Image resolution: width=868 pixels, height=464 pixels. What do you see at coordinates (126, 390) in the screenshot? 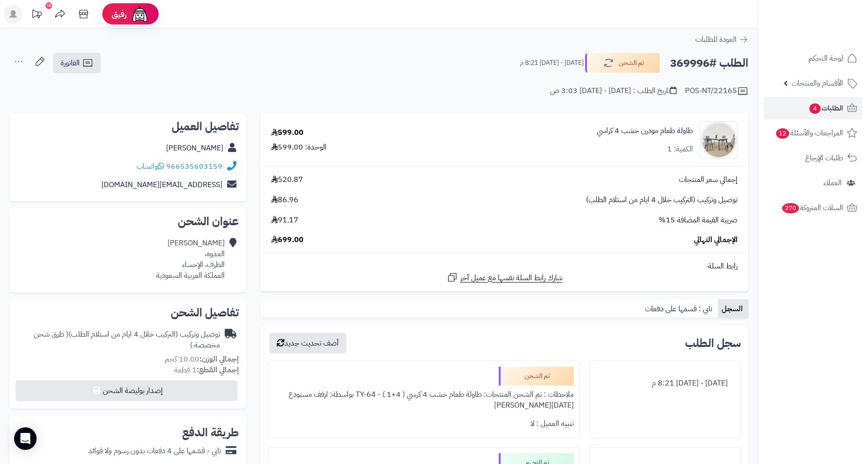
I see `button: إصدار بوليصة الشحن` at bounding box center [126, 390].